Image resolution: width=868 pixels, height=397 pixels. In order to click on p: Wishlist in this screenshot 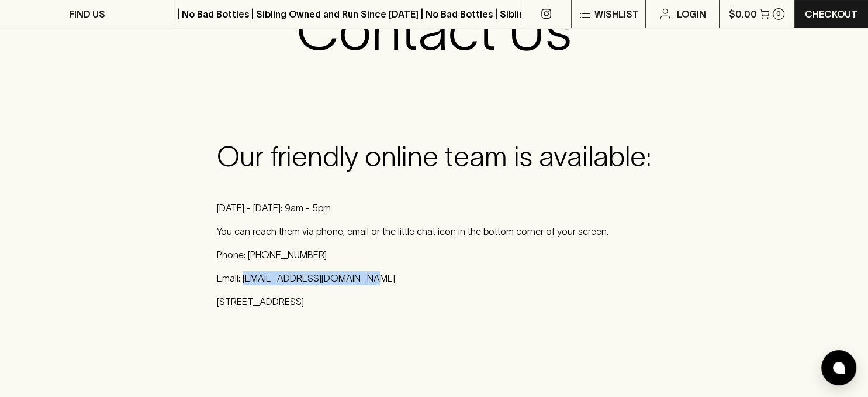, I will do `click(617, 14)`.